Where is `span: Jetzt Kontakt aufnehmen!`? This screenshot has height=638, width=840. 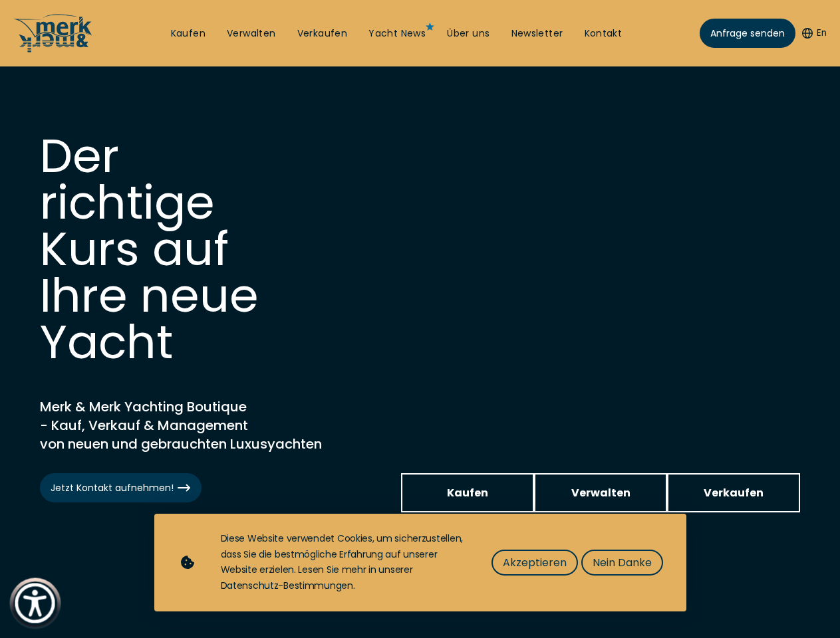 span: Jetzt Kontakt aufnehmen! is located at coordinates (120, 488).